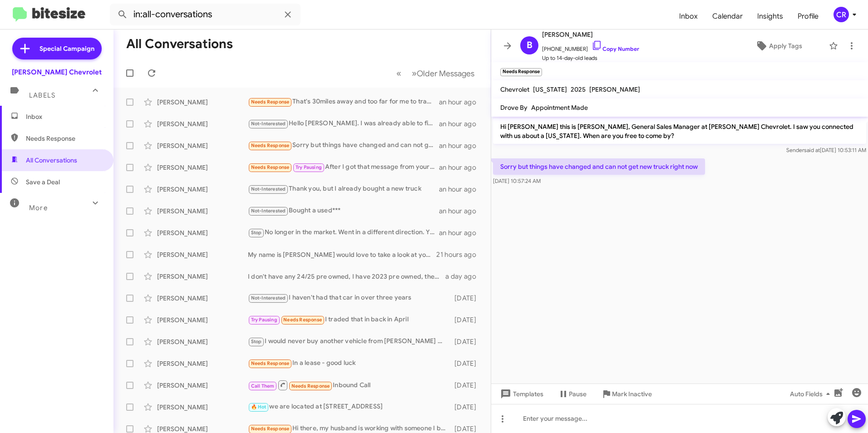 Image resolution: width=868 pixels, height=433 pixels. Describe the element at coordinates (529, 45) in the screenshot. I see `span: B` at that location.